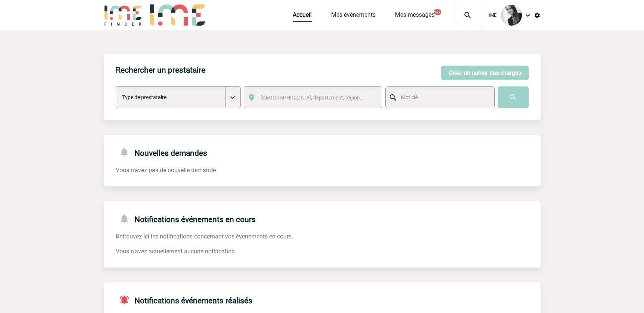  Describe the element at coordinates (185, 218) in the screenshot. I see `h4: Notifications événements en cours` at that location.